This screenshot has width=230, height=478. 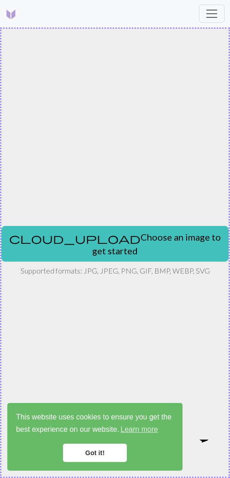 I want to click on button: Choose an image to get started, so click(x=115, y=244).